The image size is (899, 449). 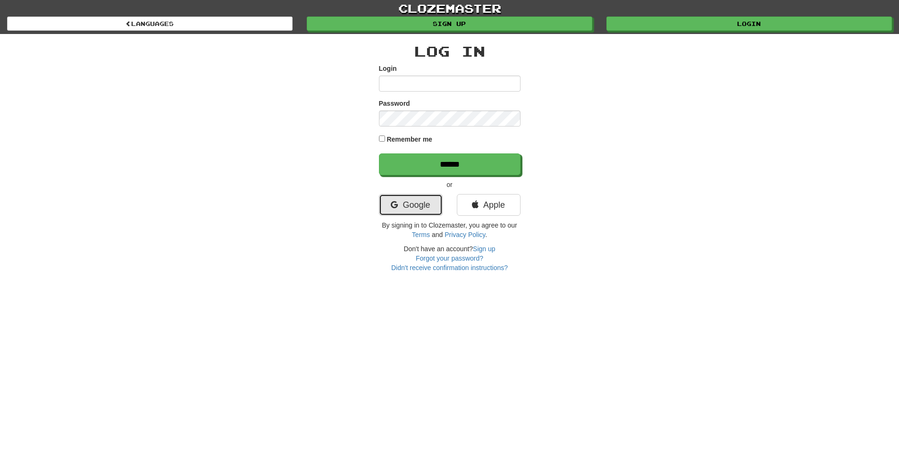 I want to click on span: gree, so click(x=490, y=225).